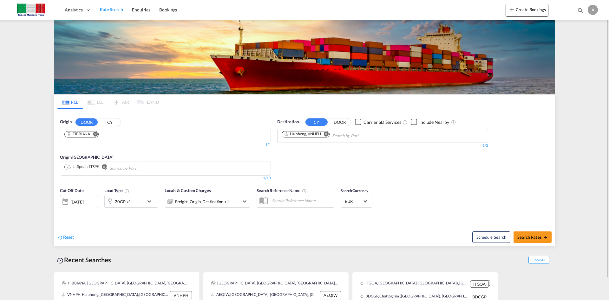 Image resolution: width=609 pixels, height=300 pixels. What do you see at coordinates (125, 283) in the screenshot?
I see `div: FIBBIANA, Italy, Southern Europe, Europe` at bounding box center [125, 283].